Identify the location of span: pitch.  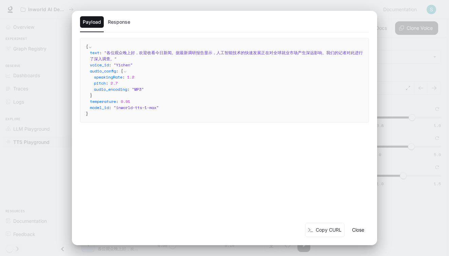
(100, 83).